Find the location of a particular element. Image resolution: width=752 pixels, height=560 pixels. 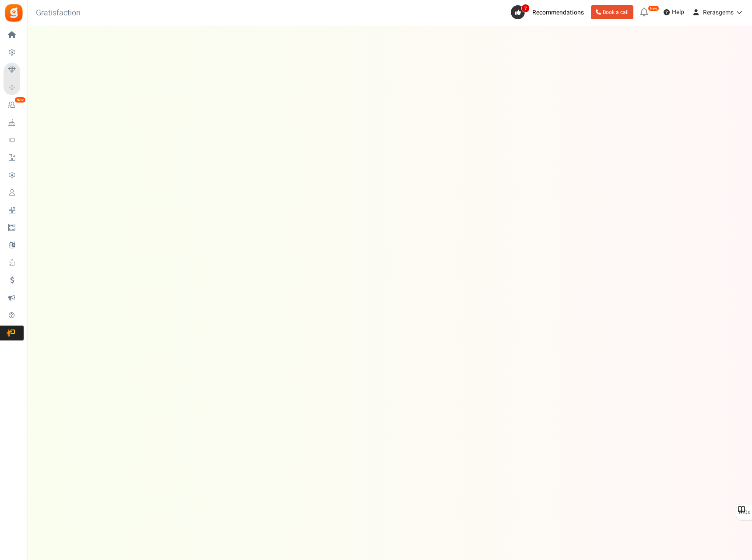

img: Gratisfaction is located at coordinates (13, 13).